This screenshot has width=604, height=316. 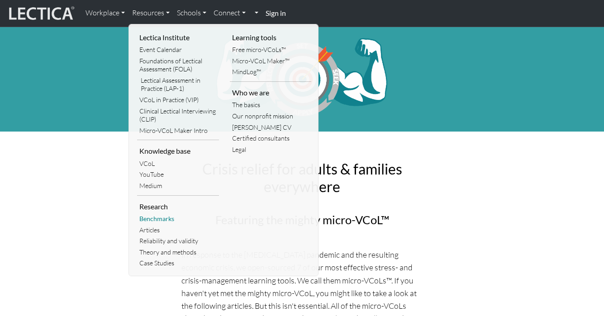 I want to click on a: Reliability and validity, so click(x=178, y=241).